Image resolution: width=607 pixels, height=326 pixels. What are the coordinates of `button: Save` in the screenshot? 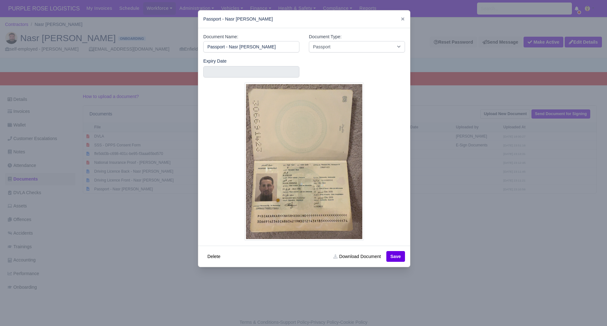 It's located at (395, 256).